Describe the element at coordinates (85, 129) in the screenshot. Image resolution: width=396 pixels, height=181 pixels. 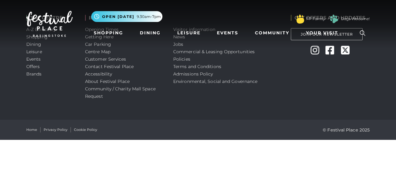
I see `a: Cookie Policy` at that location.